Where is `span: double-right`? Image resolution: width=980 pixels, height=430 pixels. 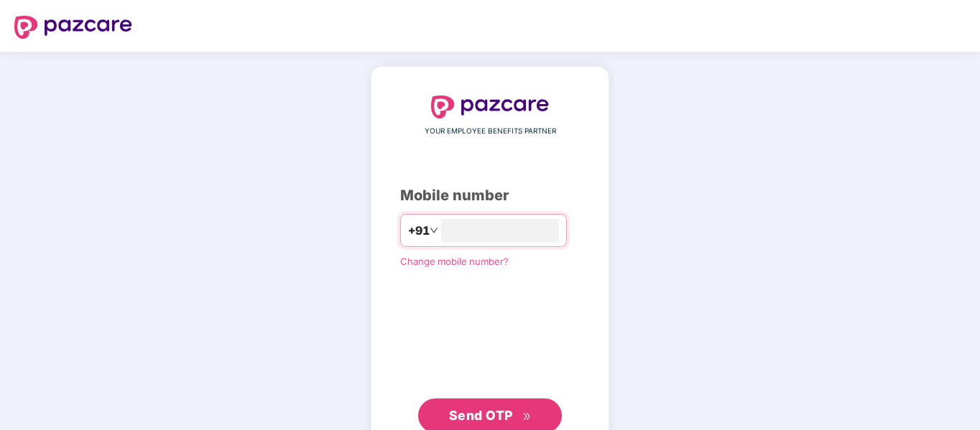 span: double-right is located at coordinates (527, 417).